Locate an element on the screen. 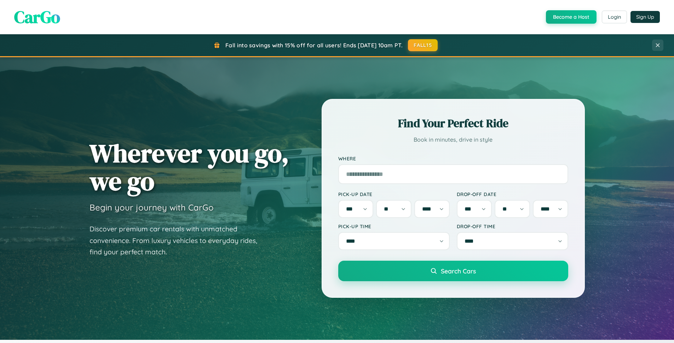 The height and width of the screenshot is (343, 674). h2: Find Your Perfect Ride is located at coordinates (453, 123).